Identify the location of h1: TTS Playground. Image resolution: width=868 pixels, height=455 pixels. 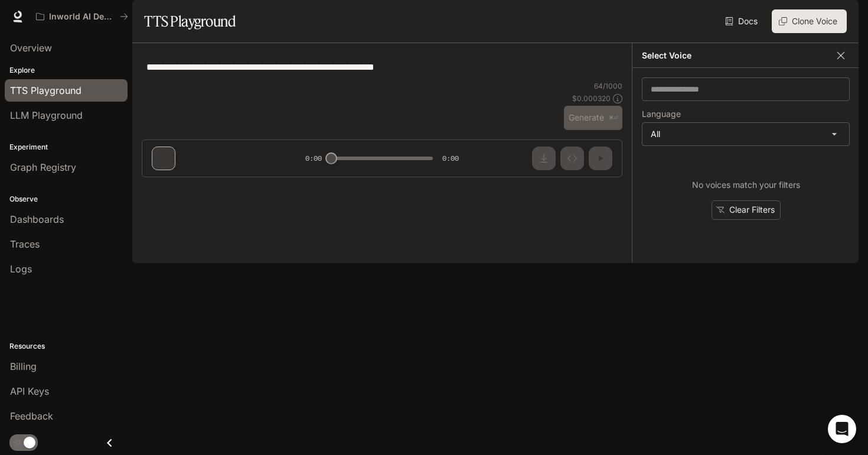
(190, 21).